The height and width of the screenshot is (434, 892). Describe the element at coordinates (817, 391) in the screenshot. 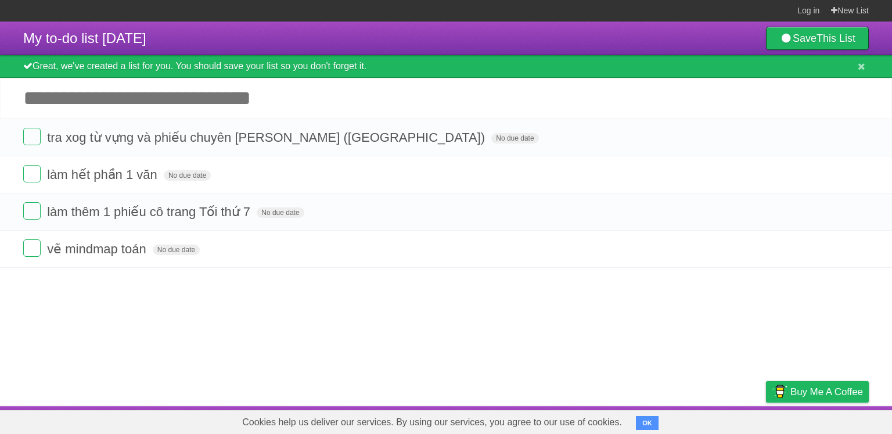

I see `a: Buy me a coffee` at that location.